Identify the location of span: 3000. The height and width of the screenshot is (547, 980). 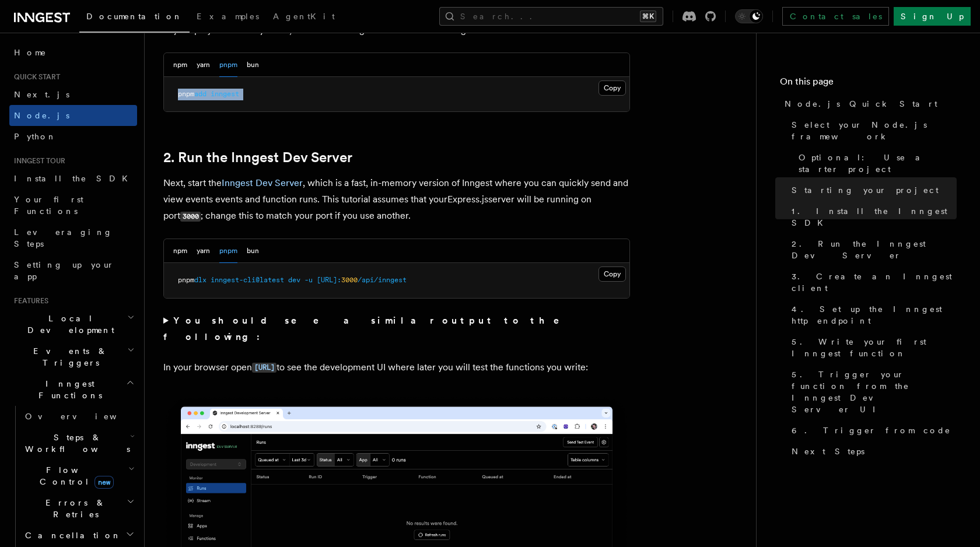
(349, 280).